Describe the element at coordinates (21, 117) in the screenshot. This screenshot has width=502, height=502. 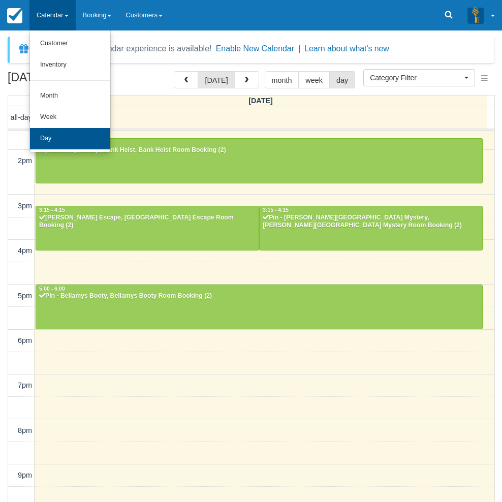
I see `span: all-day` at that location.